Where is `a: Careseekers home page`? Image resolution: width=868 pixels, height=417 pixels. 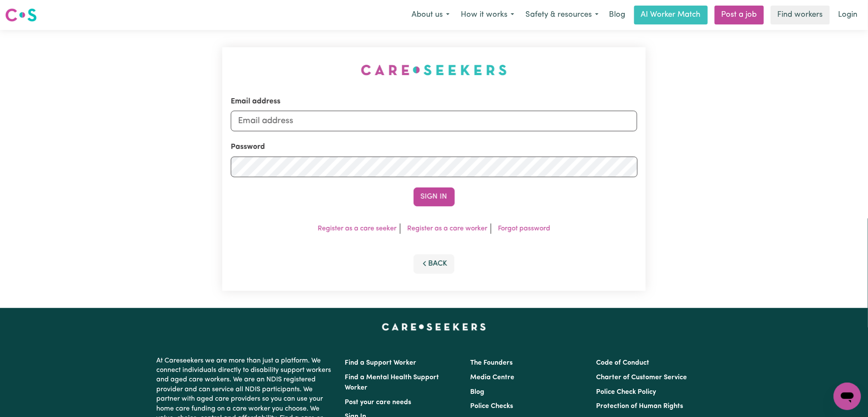
a: Careseekers home page is located at coordinates (434, 327).